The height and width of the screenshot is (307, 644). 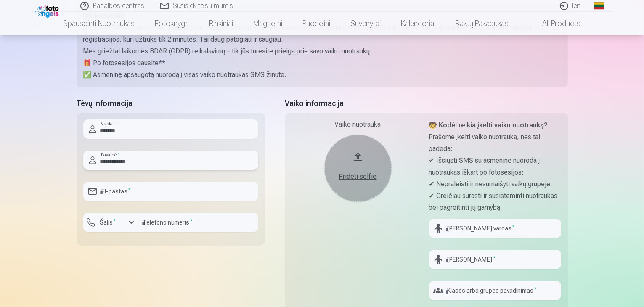 I want to click on p: ✔ Išsiųsti SMS su asmenine nuoroda į nuotraukas iškart po fotosesijos;, so click(x=495, y=167).